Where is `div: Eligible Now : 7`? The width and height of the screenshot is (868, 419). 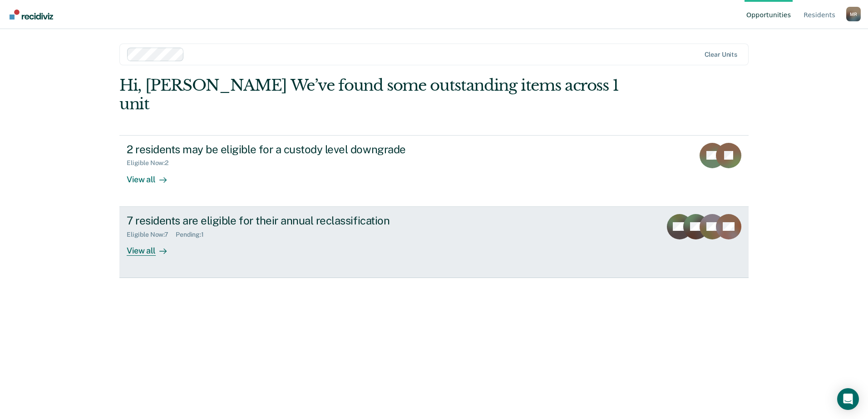
div: Eligible Now : 7 is located at coordinates (151, 235).